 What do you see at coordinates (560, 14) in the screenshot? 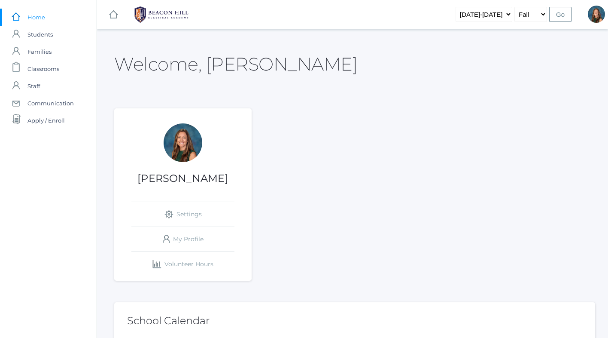
I see `input: Go` at bounding box center [560, 14].